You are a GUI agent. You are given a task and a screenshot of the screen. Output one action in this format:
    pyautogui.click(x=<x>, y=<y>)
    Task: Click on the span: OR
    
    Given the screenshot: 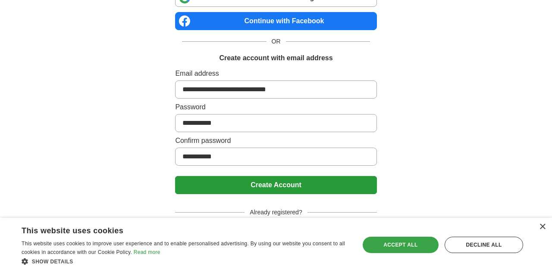 What is the action you would take?
    pyautogui.click(x=276, y=41)
    